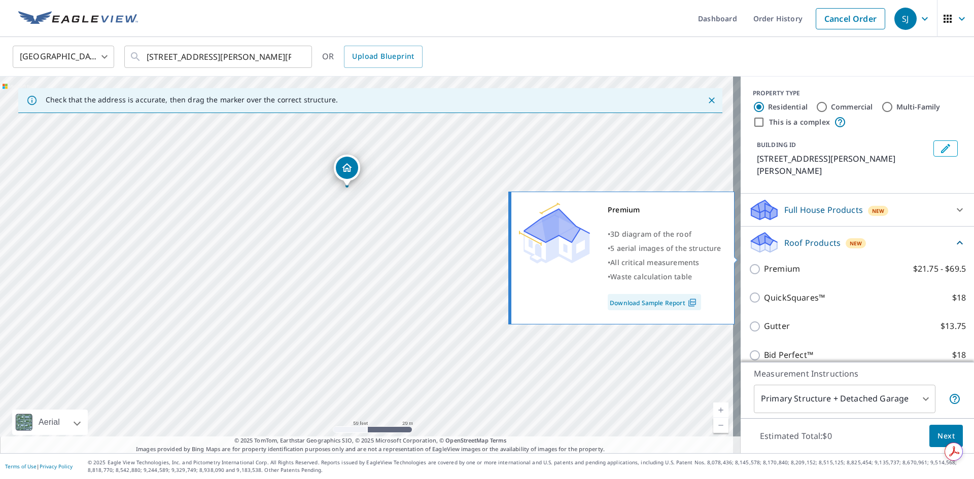 The height and width of the screenshot is (479, 974). What do you see at coordinates (347, 170) in the screenshot?
I see `div: Dropped pin, building 1, Residential property, 484 Timothy Dr Richmond, IN 47374` at bounding box center [347, 170].